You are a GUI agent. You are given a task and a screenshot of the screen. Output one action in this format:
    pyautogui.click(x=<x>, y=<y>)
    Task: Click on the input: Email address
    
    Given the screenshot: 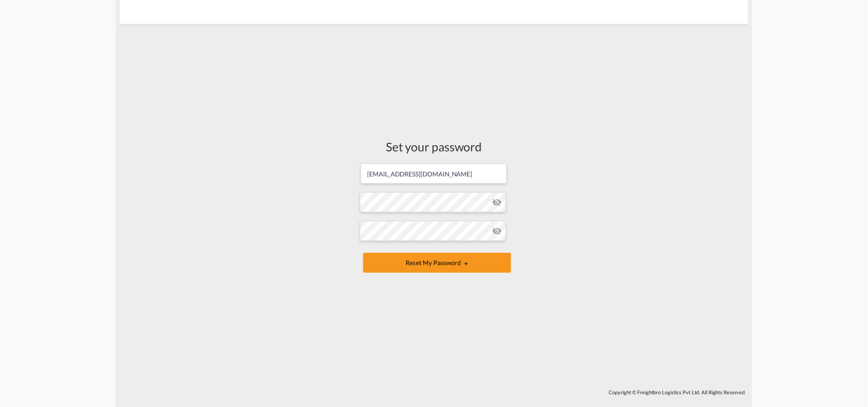 What is the action you would take?
    pyautogui.click(x=434, y=173)
    